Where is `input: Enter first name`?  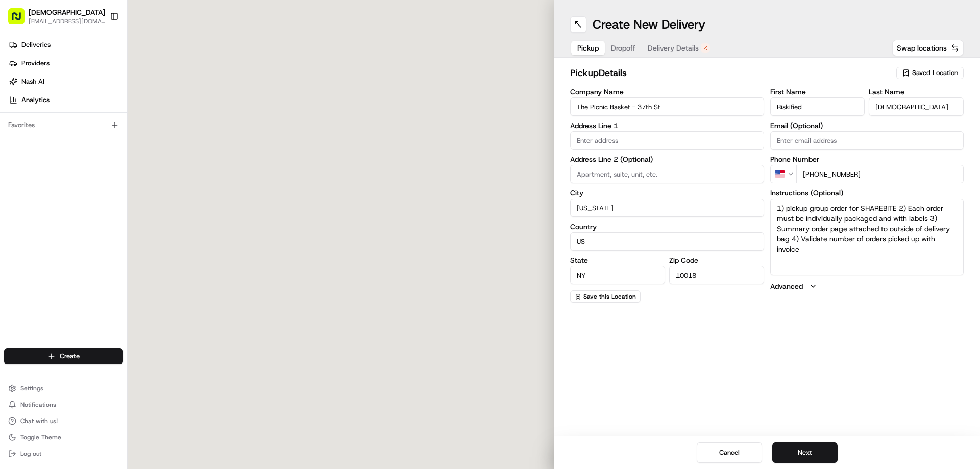
input: Enter first name is located at coordinates (818, 107).